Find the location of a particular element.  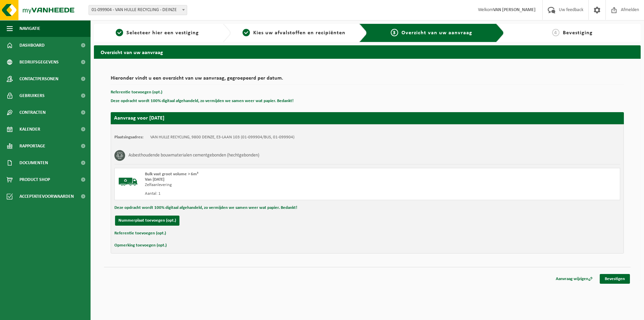

span: Kalender is located at coordinates (30, 129).